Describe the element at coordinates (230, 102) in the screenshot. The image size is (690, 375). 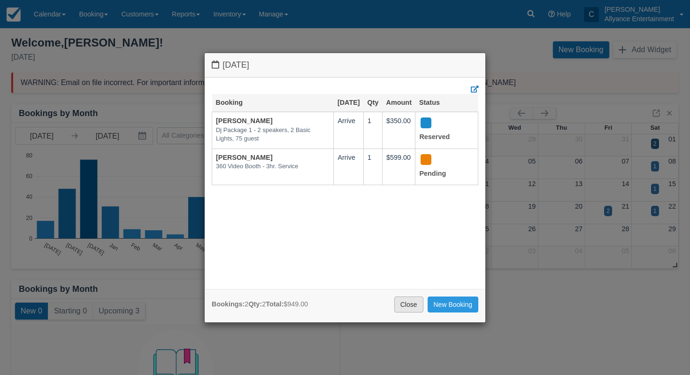
I see `a: Booking` at that location.